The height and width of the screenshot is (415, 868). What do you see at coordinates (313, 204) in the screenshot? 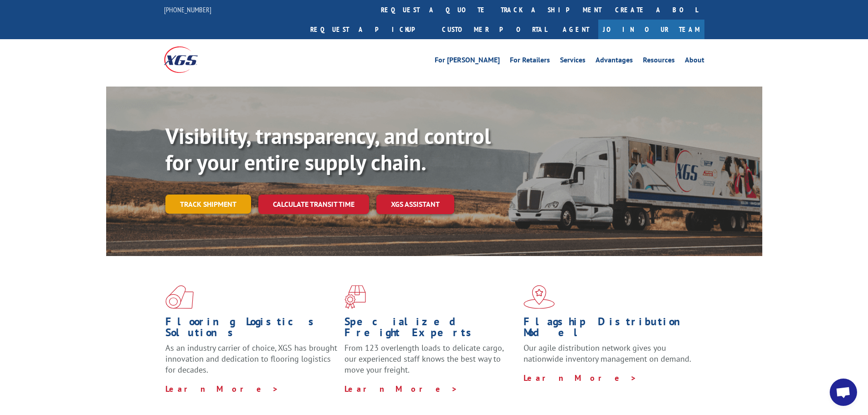
I see `a: Calculate transit time` at bounding box center [313, 204].